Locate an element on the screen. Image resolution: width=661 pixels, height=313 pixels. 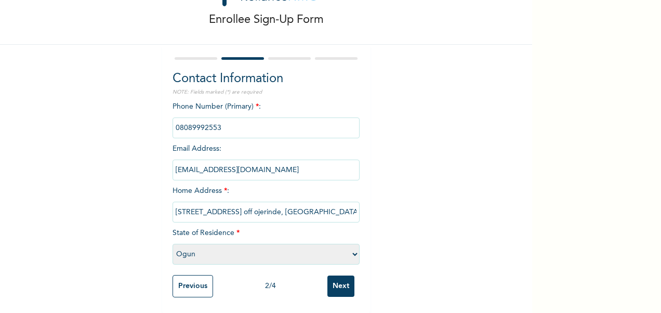
input: Next is located at coordinates (341, 286).